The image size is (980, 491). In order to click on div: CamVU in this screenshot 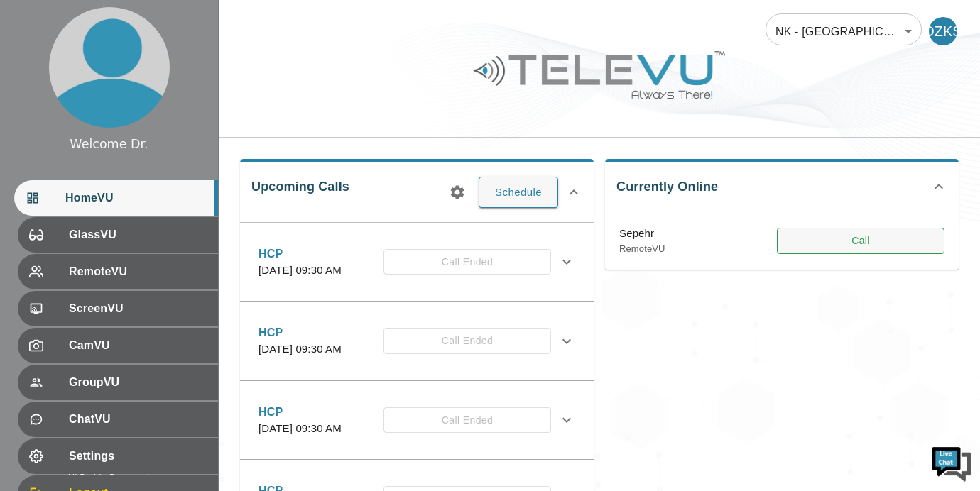, I will do `click(118, 346)`.